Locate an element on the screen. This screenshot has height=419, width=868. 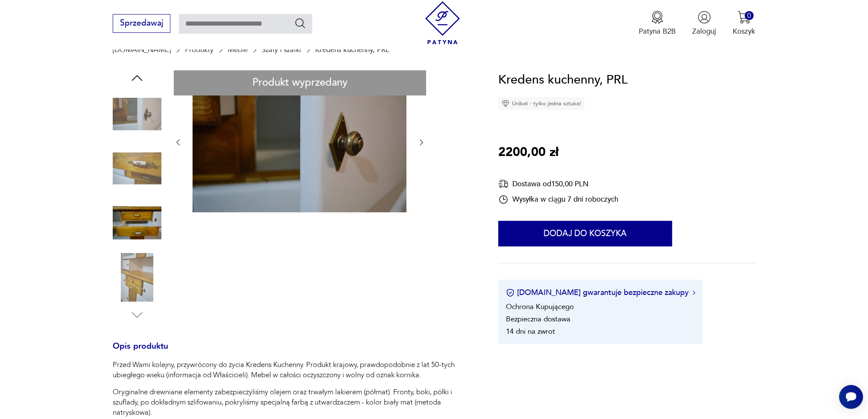
div: Wysyłka w ciągu 7 dni roboczych is located at coordinates (558, 200).